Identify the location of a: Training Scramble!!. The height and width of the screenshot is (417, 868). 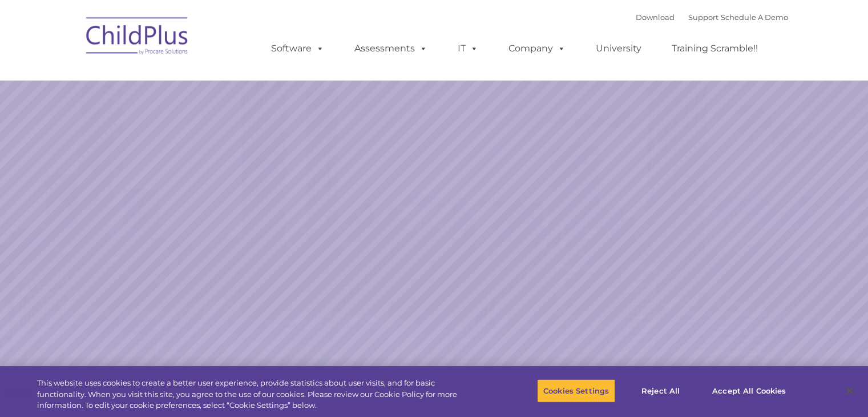
(715, 49).